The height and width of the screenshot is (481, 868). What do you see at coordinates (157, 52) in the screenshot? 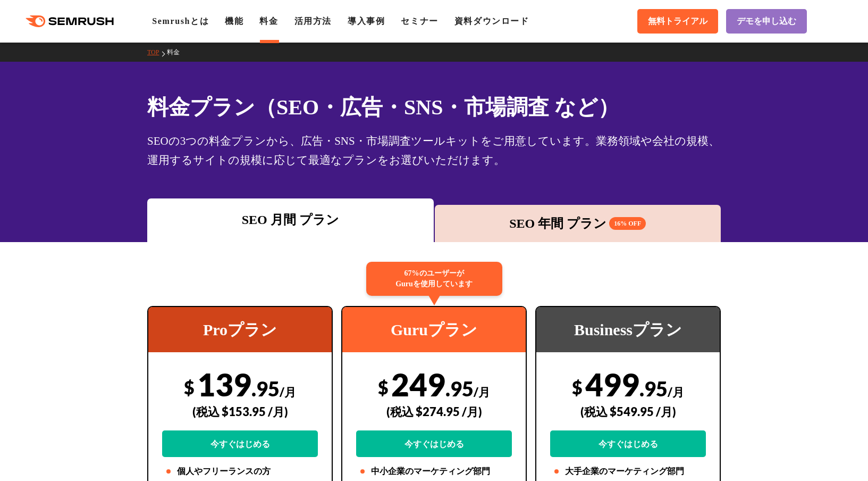
I see `a: TOP` at bounding box center [157, 52].